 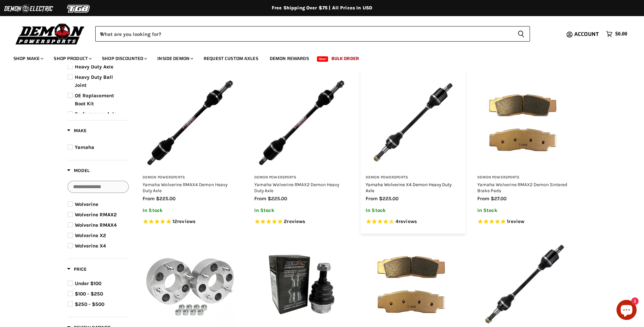 I want to click on ul: Main menu, so click(x=317, y=57).